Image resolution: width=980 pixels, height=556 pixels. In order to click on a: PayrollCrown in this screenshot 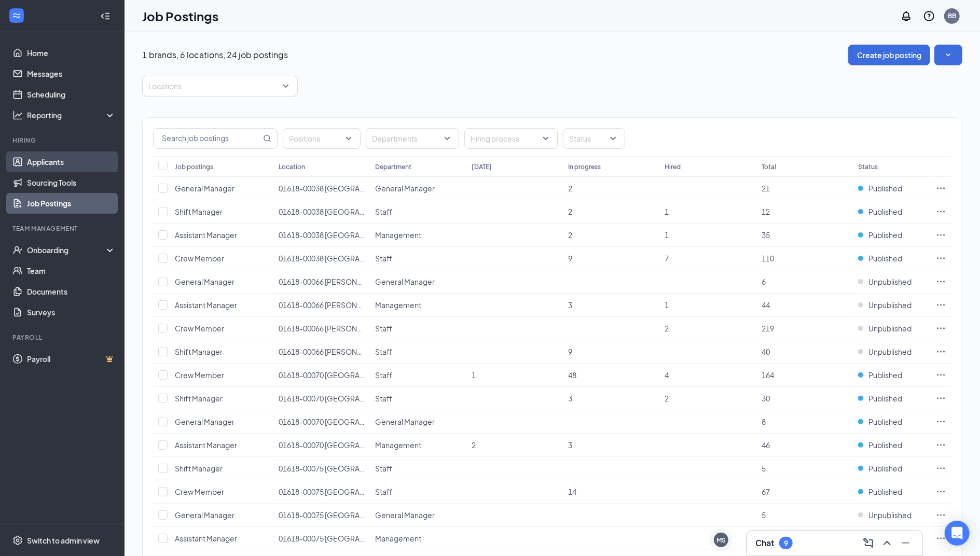, I will do `click(71, 359)`.